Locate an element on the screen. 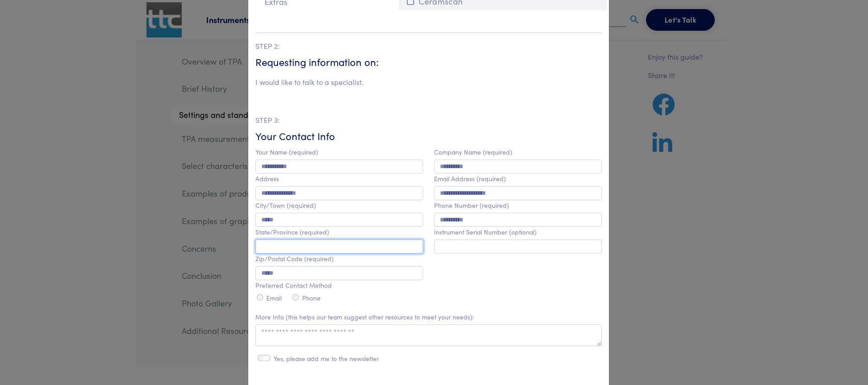  label: Email Address (required) is located at coordinates (470, 179).